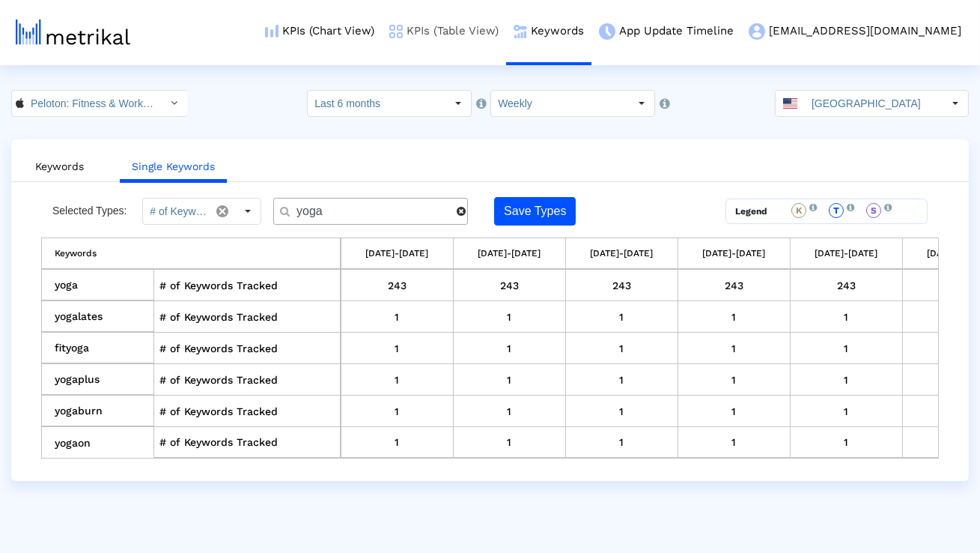  Describe the element at coordinates (535, 211) in the screenshot. I see `button: Save Types` at that location.